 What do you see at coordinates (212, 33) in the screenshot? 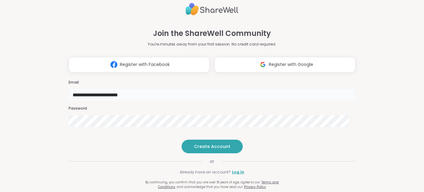
I see `h1: Join the ShareWell Community` at bounding box center [212, 33].